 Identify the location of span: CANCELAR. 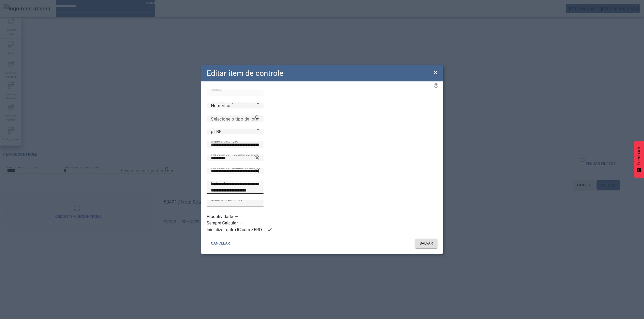
(220, 244).